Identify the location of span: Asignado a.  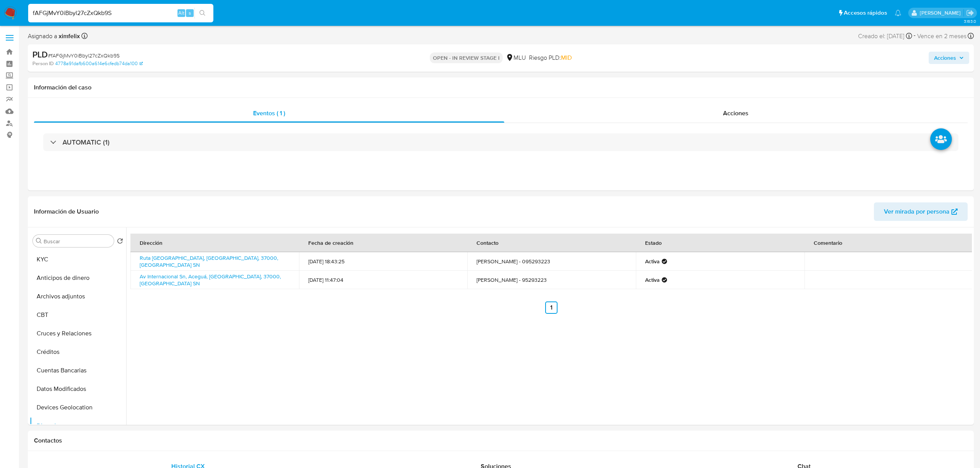
(54, 36).